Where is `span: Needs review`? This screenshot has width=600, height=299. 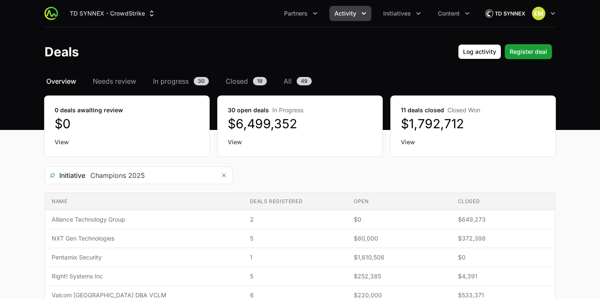 span: Needs review is located at coordinates (114, 81).